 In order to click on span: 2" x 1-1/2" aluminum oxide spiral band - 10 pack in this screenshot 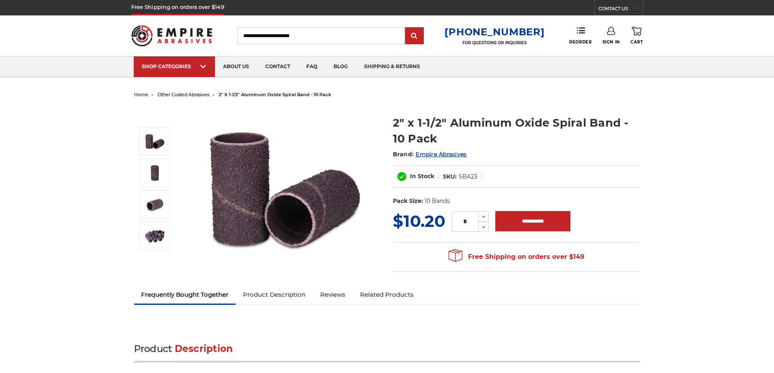, I will do `click(275, 95)`.